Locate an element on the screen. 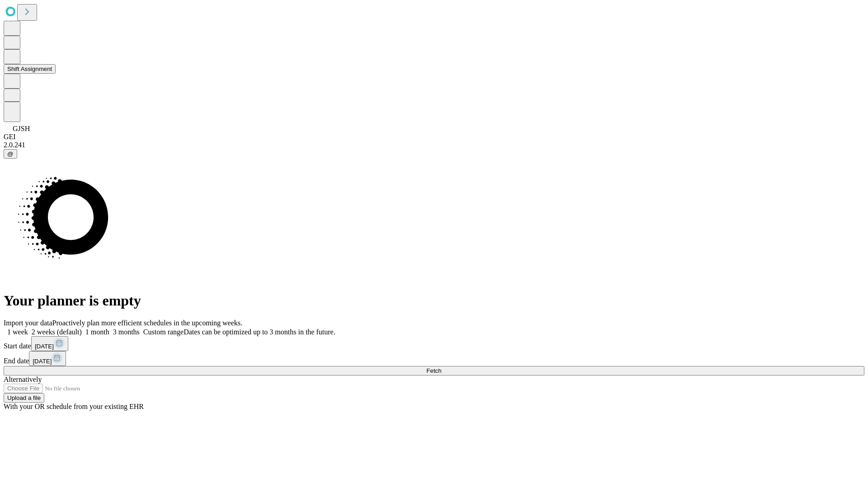  div: End date is located at coordinates (434, 359).